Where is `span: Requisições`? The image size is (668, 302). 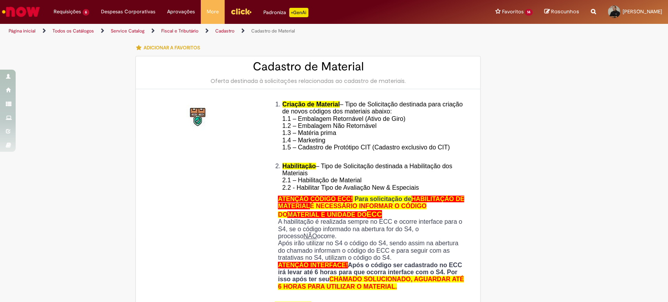 span: Requisições is located at coordinates (67, 12).